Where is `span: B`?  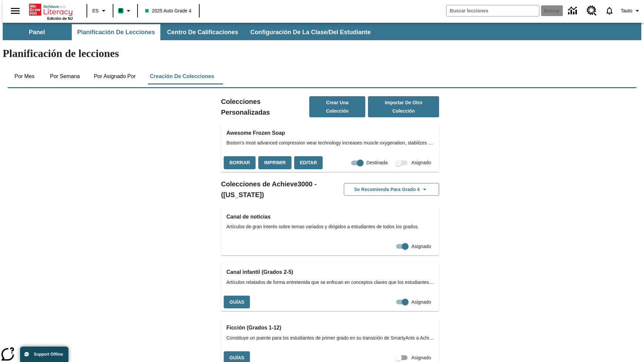
span: B is located at coordinates (121, 10).